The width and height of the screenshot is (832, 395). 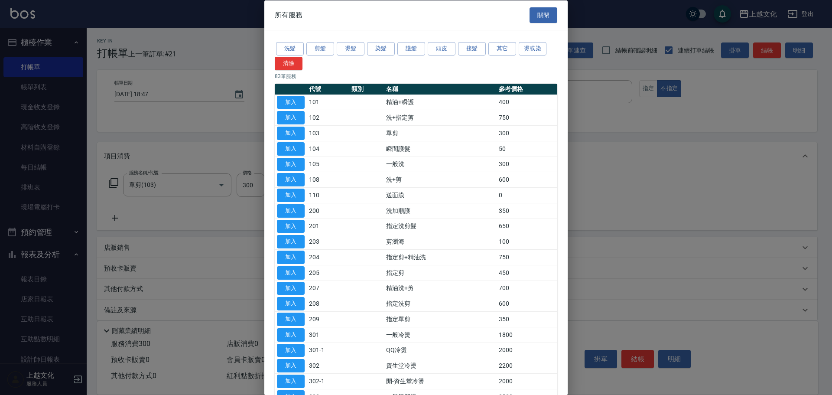 I want to click on td: 105, so click(x=328, y=164).